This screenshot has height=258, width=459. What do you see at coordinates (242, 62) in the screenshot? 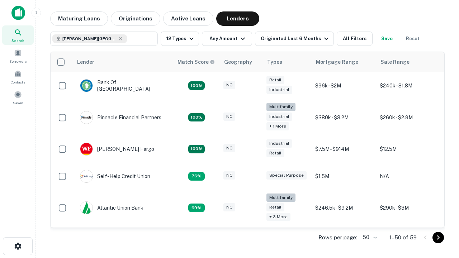
I see `th: Geography` at bounding box center [242, 62].